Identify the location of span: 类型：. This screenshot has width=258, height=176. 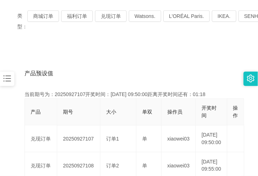
(22, 21).